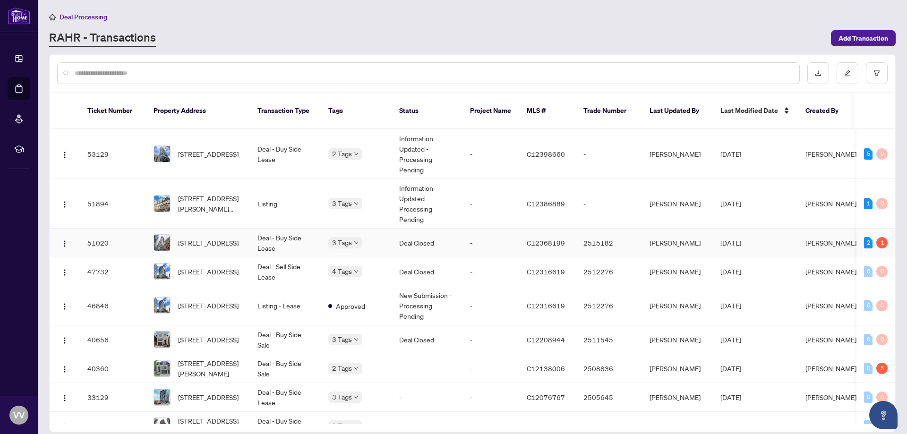 The height and width of the screenshot is (434, 907). I want to click on img: logo, so click(19, 16).